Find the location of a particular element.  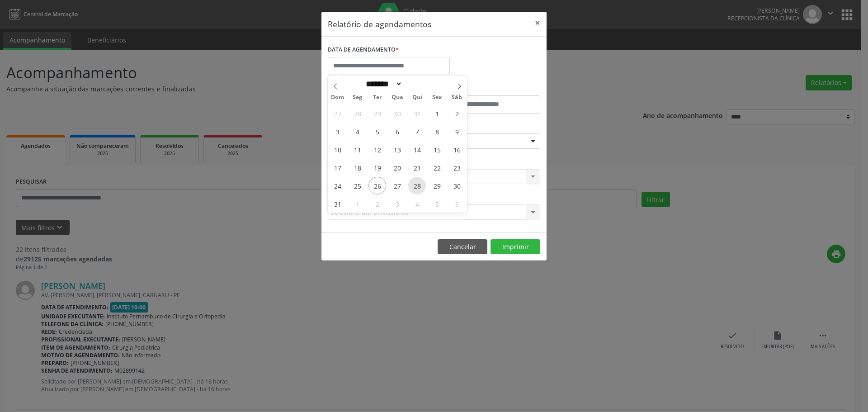

span: Sex is located at coordinates (437, 97).